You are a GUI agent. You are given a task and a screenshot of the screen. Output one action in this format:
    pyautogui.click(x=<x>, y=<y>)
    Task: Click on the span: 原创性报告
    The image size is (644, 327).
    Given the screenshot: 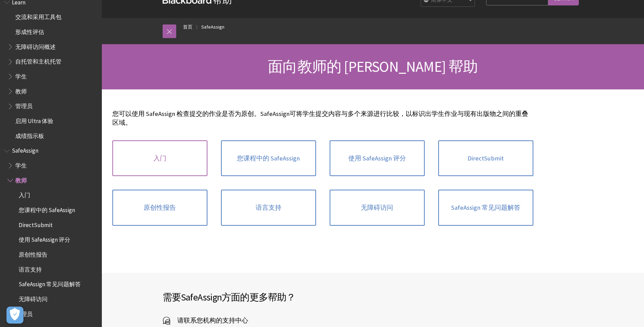 What is the action you would take?
    pyautogui.click(x=33, y=253)
    